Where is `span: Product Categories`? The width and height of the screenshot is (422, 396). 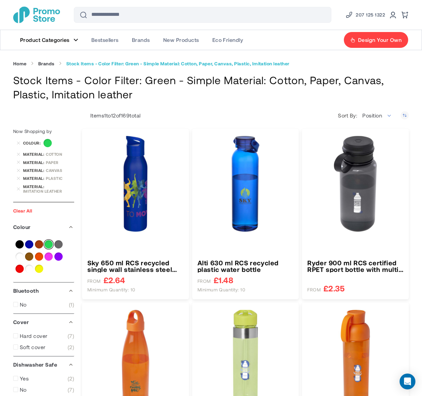
span: Product Categories is located at coordinates (45, 40).